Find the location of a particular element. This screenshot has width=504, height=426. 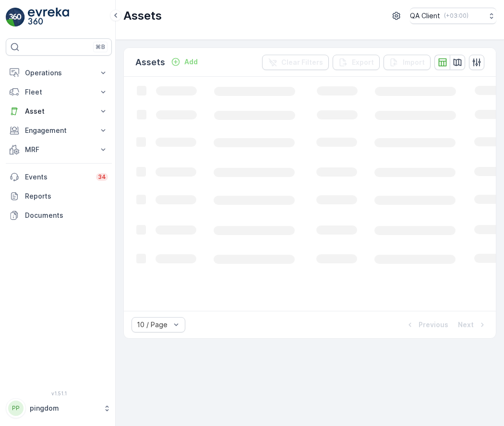

button: MRF is located at coordinates (59, 150).